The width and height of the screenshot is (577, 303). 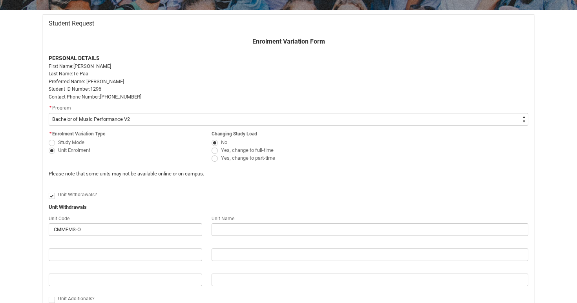 I want to click on b: Unit Withdrawals, so click(x=68, y=207).